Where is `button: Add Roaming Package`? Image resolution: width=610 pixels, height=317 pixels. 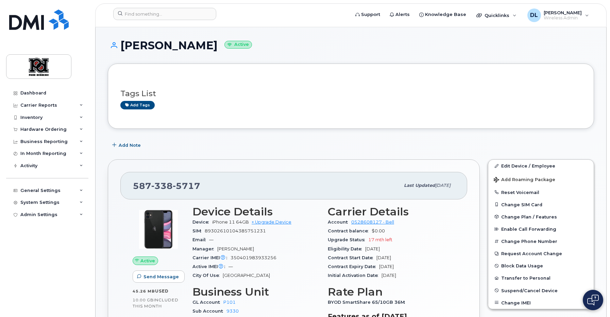
button: Add Roaming Package is located at coordinates (541, 179).